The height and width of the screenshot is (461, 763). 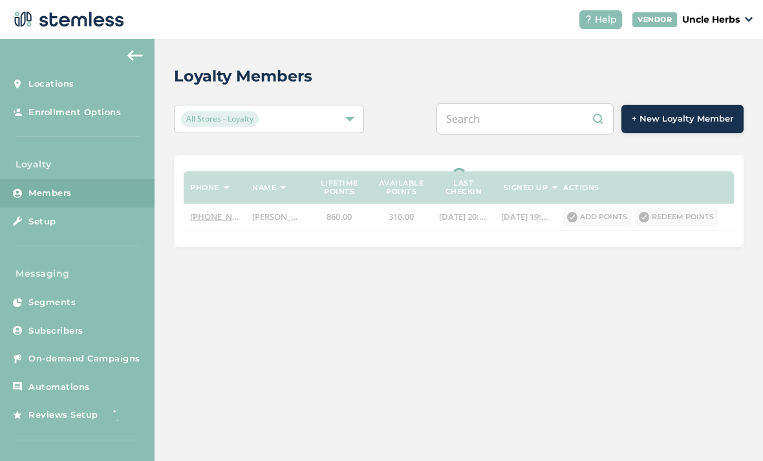 What do you see at coordinates (588, 19) in the screenshot?
I see `img: icon-help-white-03924b79.svg` at bounding box center [588, 19].